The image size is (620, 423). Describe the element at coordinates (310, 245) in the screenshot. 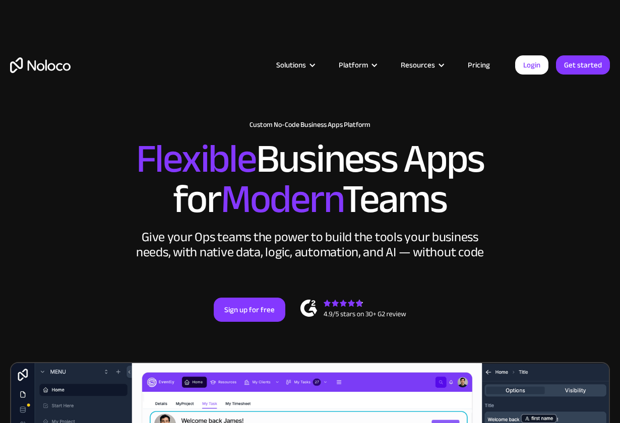

I see `div: Give your Ops teams the power to build the tools your business needs, with native data, logic, au...` at that location.